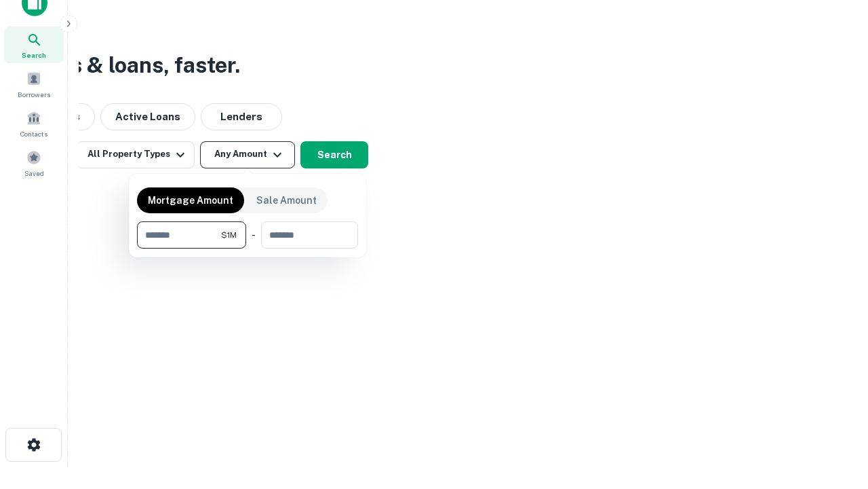 Image resolution: width=868 pixels, height=489 pixels. What do you see at coordinates (835, 413) in the screenshot?
I see `div: Chat Widget` at bounding box center [835, 413].